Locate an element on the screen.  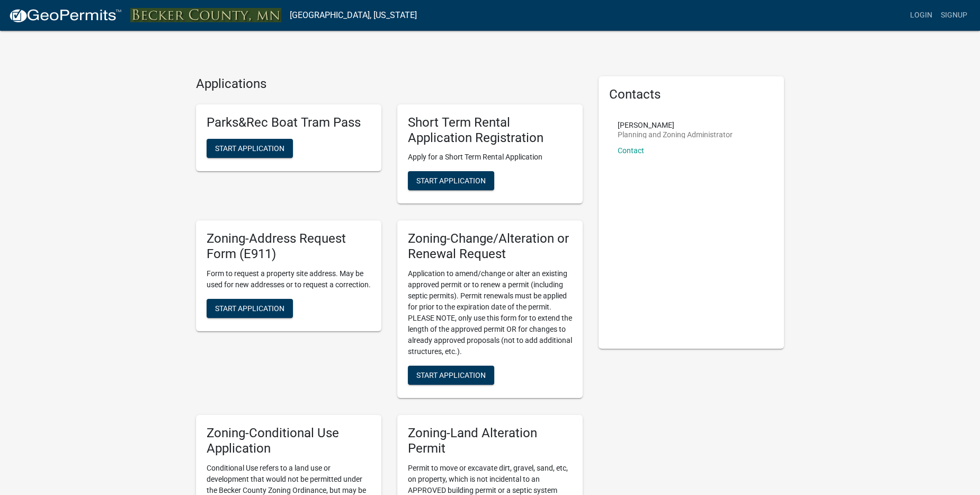
p: Application to amend/change or alter an existing approved permit or to renew a permit (including ... is located at coordinates (490, 312).